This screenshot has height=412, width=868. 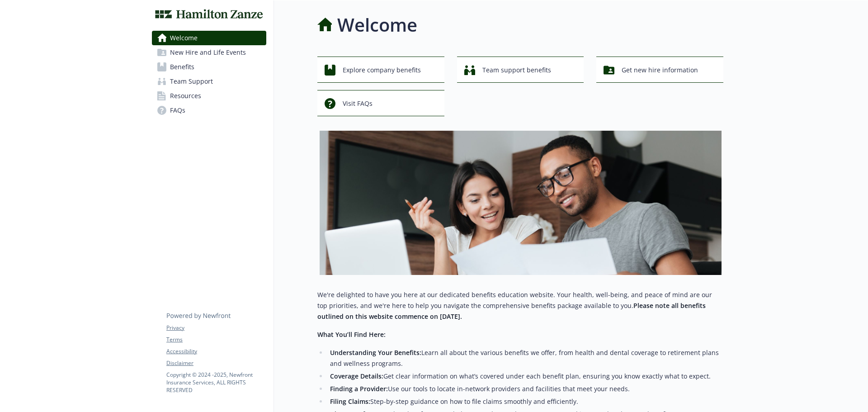 I want to click on span: Visit FAQs, so click(x=357, y=104).